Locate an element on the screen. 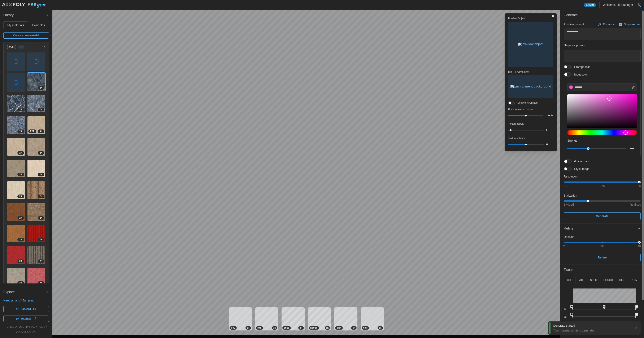  img: Preview object is located at coordinates (531, 44).